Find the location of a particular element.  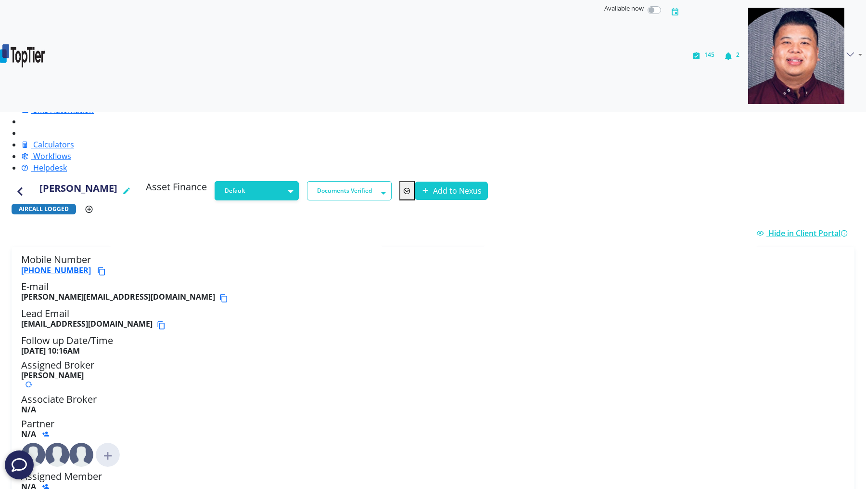

img: test nonbroker is located at coordinates (57, 454).